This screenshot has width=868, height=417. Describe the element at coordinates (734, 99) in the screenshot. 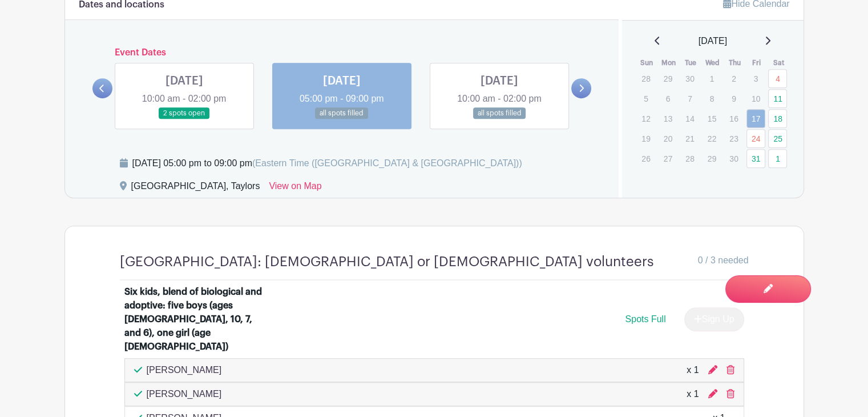

I see `p: 9` at that location.